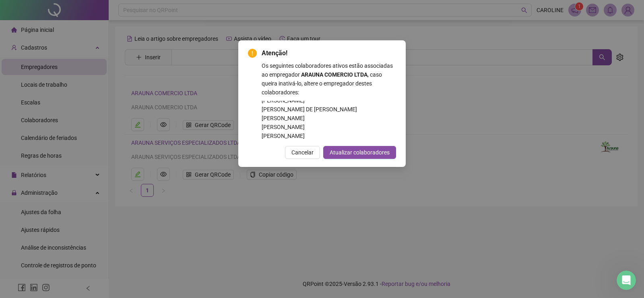 This screenshot has width=644, height=298. What do you see at coordinates (252, 54) in the screenshot?
I see `span: exclamation-circle` at bounding box center [252, 54].